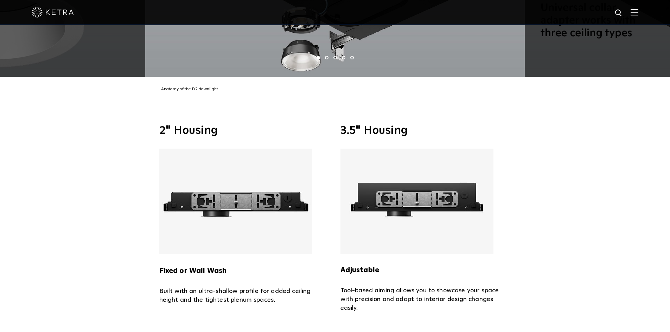 The image size is (670, 332). Describe the element at coordinates (425, 131) in the screenshot. I see `h3: 3.5" Housing` at that location.